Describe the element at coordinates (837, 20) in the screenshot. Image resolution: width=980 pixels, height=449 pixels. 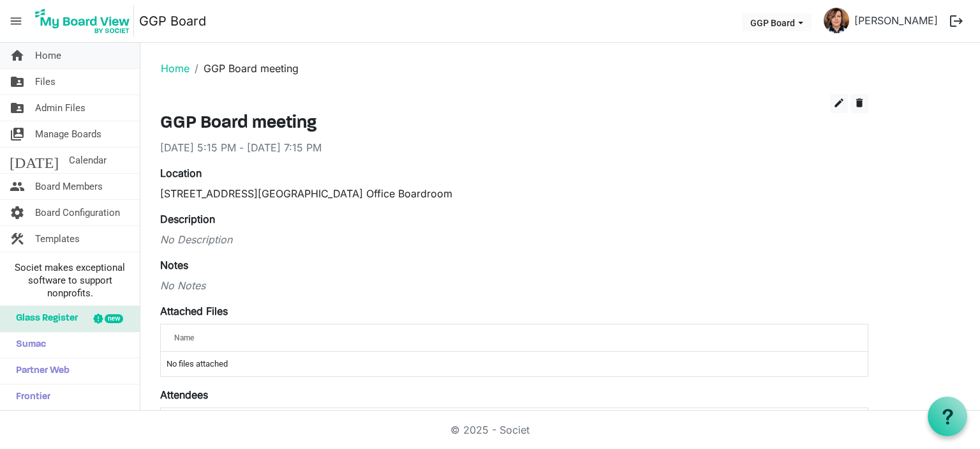
I see `img: uKm3Z0tjzNrt_ifxu4i1A8wuTVZzUEFunqAkeVX314k-_m8m9NsWsKHE-TT1HMYbhDgpvDxYzThGqvDQaee_6Q_thumb.png` at that location.